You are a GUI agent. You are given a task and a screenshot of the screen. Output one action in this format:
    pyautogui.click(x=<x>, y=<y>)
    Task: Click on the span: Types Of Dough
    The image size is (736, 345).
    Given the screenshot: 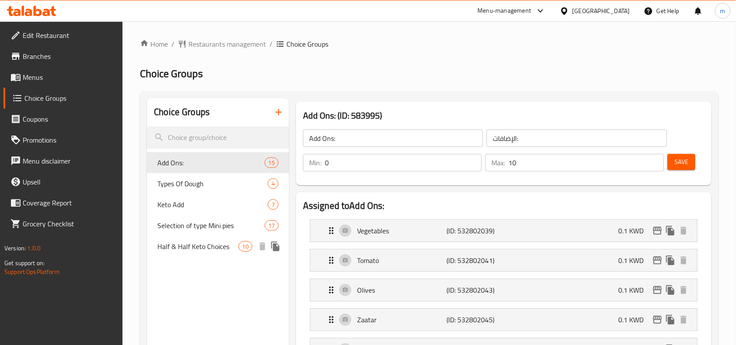 What is the action you would take?
    pyautogui.click(x=212, y=183)
    